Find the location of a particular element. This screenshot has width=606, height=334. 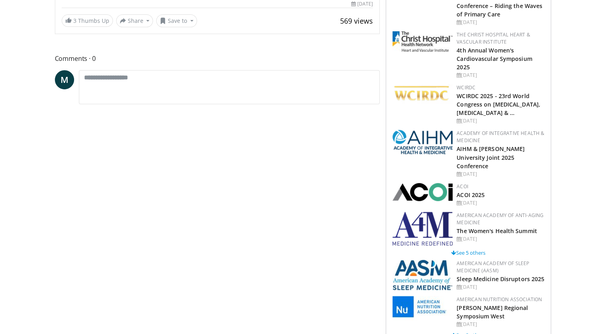

img: 32b1860c-ff7d-4915-9d2b-64ca529f373e.jpg.150x105_q85_autocrop_double_scale_upscale_version-0.2.jpg is located at coordinates (422, 41).